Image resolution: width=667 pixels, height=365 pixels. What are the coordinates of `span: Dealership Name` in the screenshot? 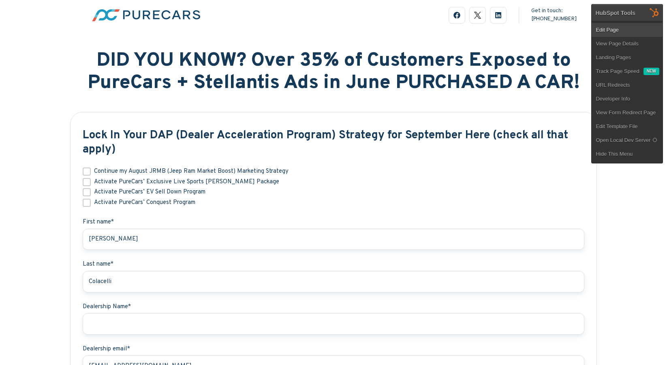 It's located at (105, 307).